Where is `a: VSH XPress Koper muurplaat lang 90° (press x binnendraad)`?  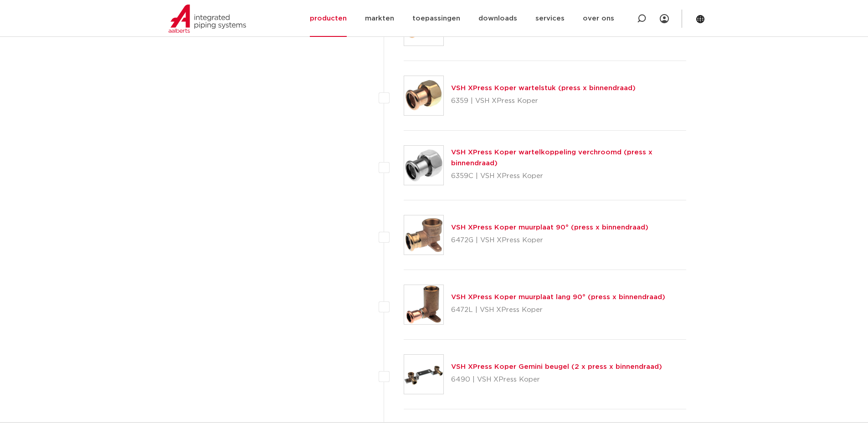
a: VSH XPress Koper muurplaat lang 90° (press x binnendraad) is located at coordinates (558, 297).